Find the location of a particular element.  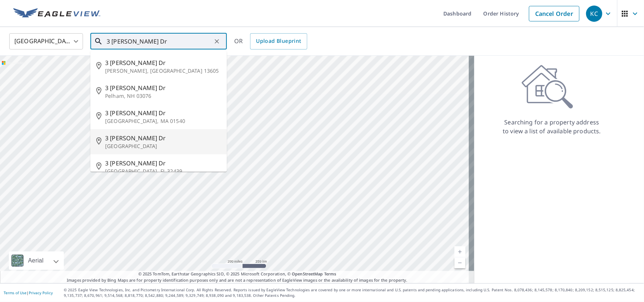

p: Searching for a property address to view a list of available products. is located at coordinates (552, 127).